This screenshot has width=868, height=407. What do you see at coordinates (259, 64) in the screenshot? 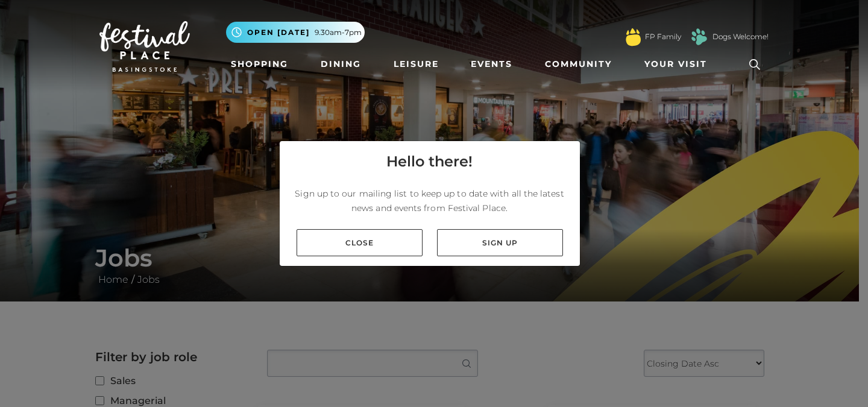
I see `a: Shopping` at bounding box center [259, 64].